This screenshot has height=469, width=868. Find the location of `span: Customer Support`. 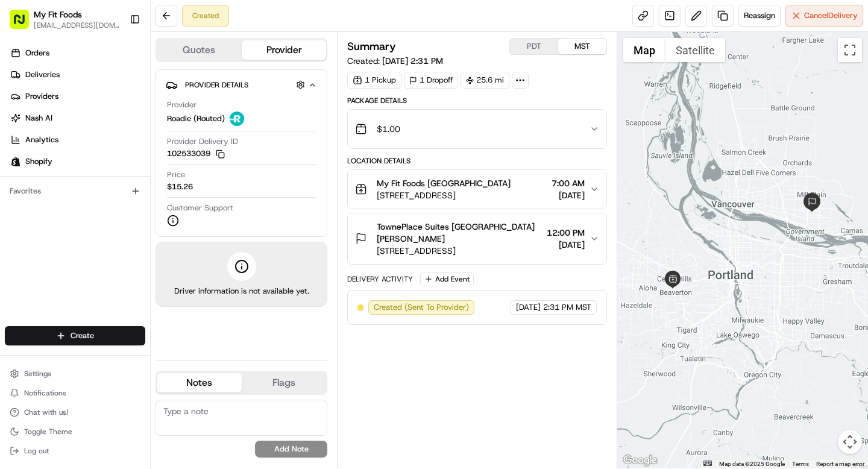

span: Customer Support is located at coordinates (200, 208).